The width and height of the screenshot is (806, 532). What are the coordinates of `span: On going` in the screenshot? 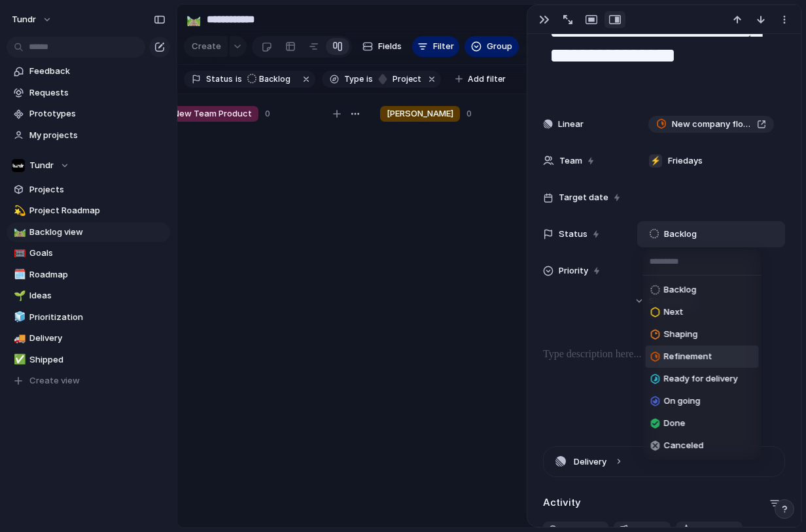 It's located at (682, 401).